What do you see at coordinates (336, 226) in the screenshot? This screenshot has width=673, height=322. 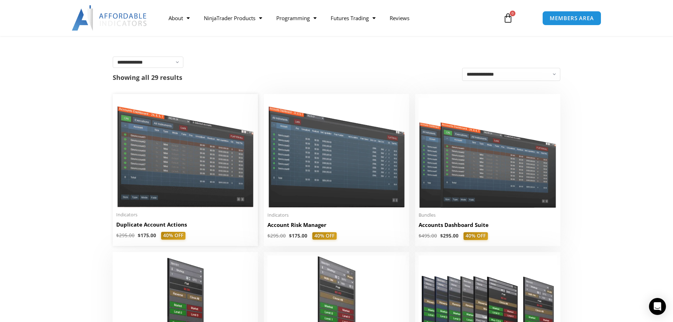 I see `a: Account Risk Manager` at bounding box center [336, 226].